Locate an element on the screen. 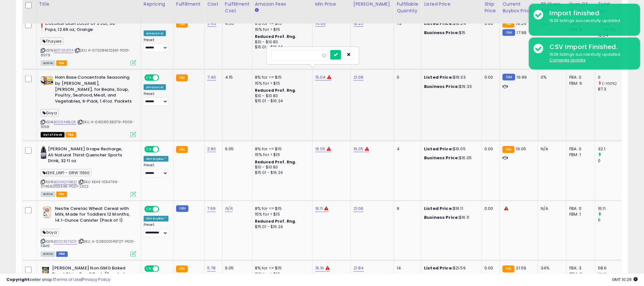 The width and height of the screenshot is (644, 286). span: FBA is located at coordinates (62, 194).